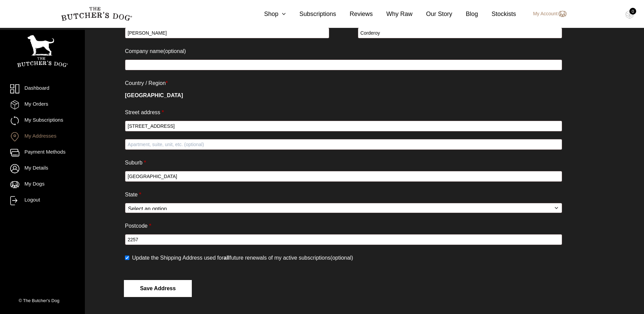 This screenshot has width=644, height=314. What do you see at coordinates (43, 51) in the screenshot?
I see `img: TBD_Portrait_Logo_White.png` at bounding box center [43, 51].